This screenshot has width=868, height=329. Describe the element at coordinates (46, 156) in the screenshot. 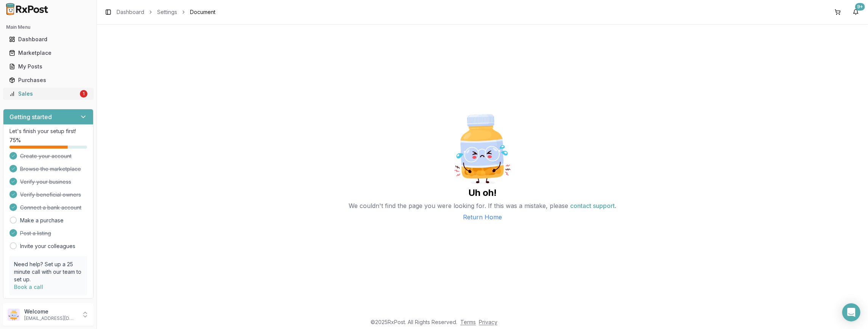

I see `span: Create your account` at that location.